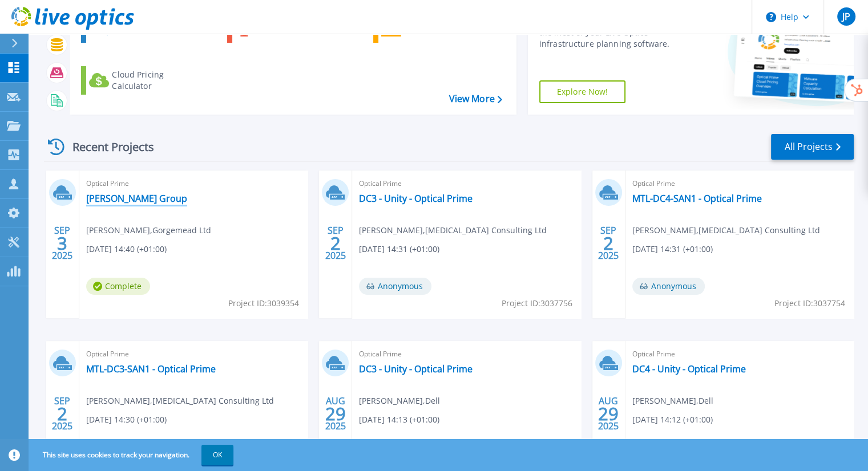 The image size is (868, 471). Describe the element at coordinates (697, 198) in the screenshot. I see `a: MTL-DC4-SAN1 - Optical Prime` at that location.